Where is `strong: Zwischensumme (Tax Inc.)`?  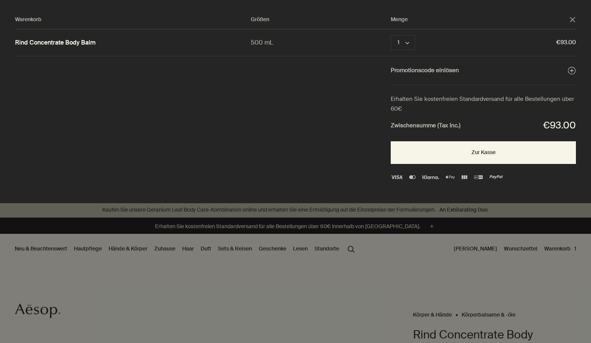
strong: Zwischensumme (Tax Inc.) is located at coordinates (426, 126).